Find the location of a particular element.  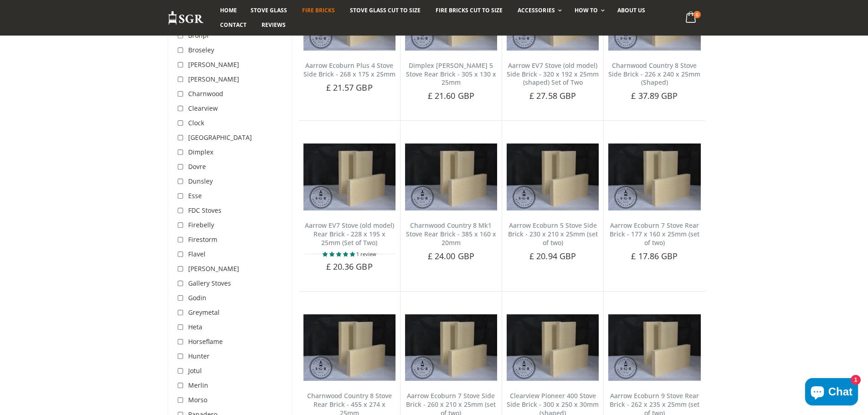

inbox-online-store-chat: Shopify online store chat is located at coordinates (831, 393).